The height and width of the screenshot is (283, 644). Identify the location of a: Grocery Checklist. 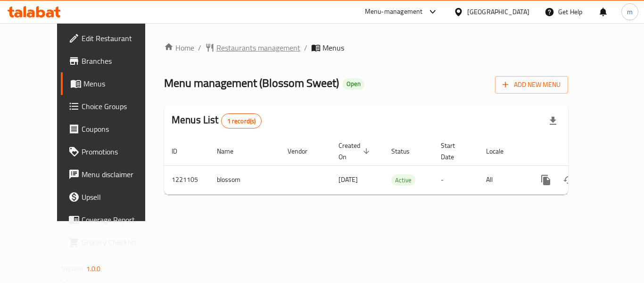
(112, 242).